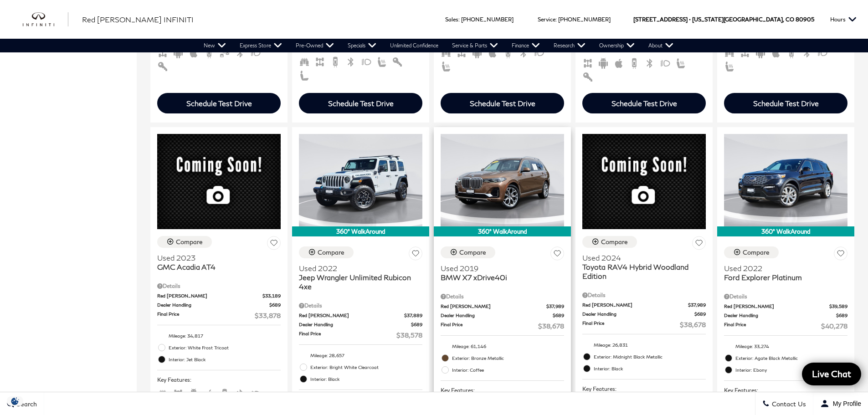 The image size is (868, 415). I want to click on span: $33,878, so click(267, 315).